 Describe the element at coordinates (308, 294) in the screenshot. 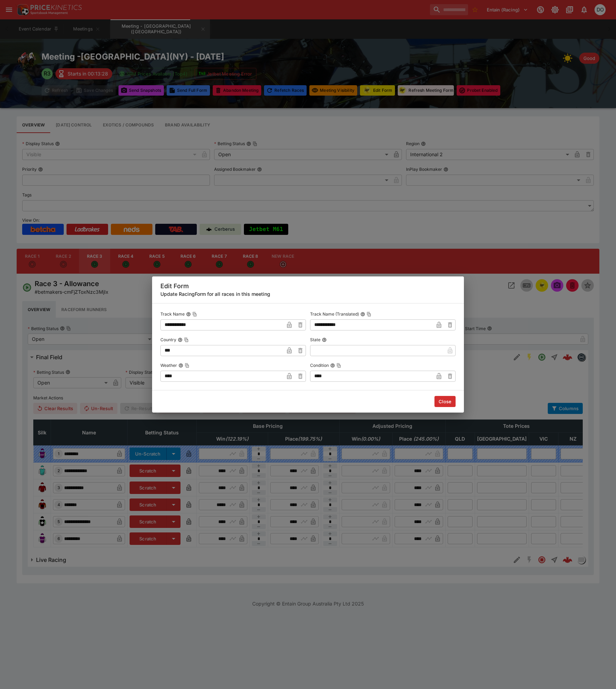

I see `h6: Update RacingForm for all races in this meeting` at that location.